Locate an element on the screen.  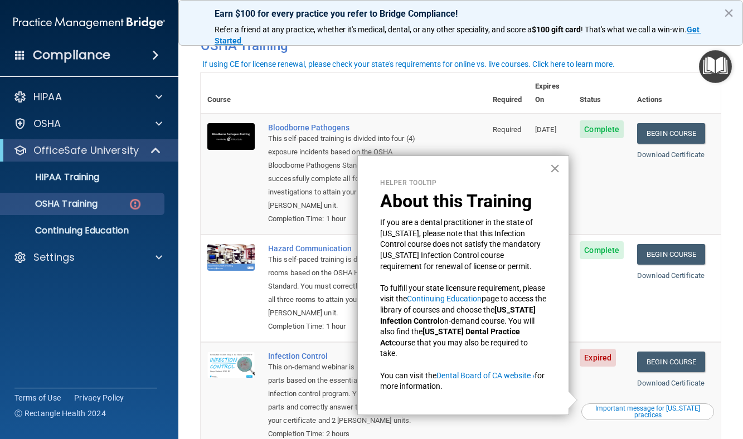
span: page to access the library of courses and choose the is located at coordinates (464, 304).